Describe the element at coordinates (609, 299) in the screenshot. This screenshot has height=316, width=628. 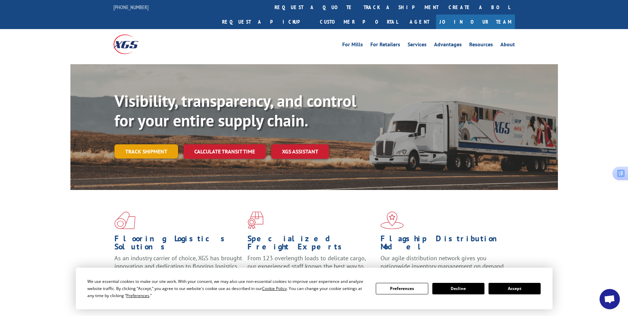
I see `div: Open chat` at that location.